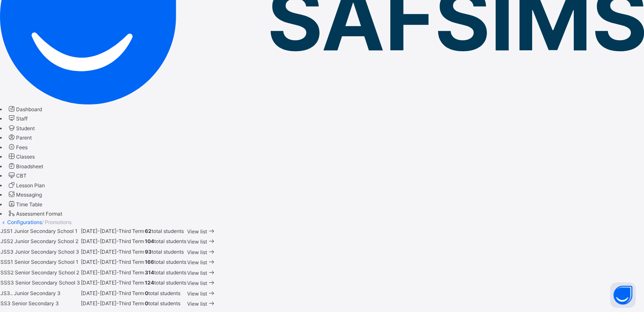 The image size is (644, 312). Describe the element at coordinates (26, 156) in the screenshot. I see `span: Classes` at that location.